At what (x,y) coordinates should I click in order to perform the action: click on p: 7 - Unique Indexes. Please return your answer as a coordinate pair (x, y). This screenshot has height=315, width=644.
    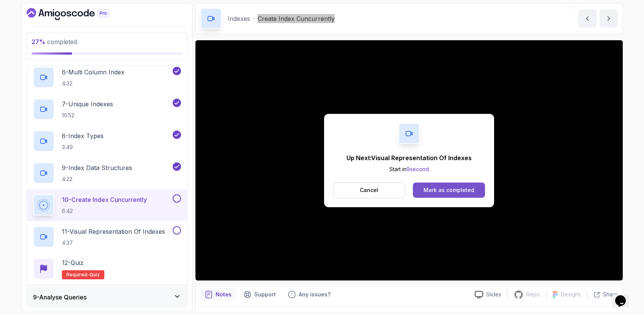
    Looking at the image, I should click on (87, 104).